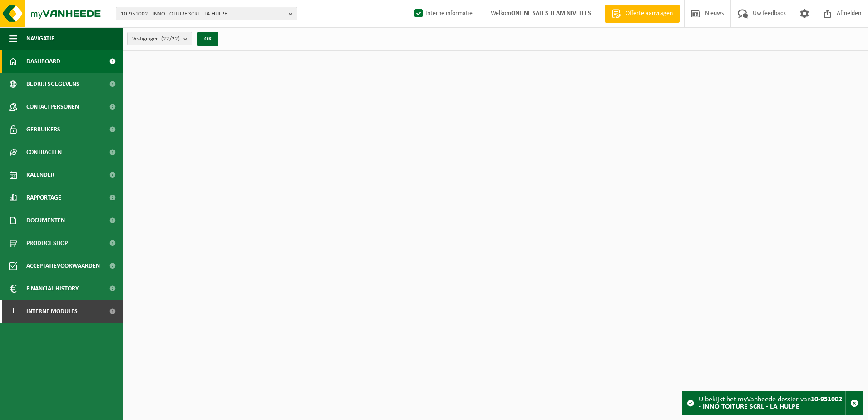 The height and width of the screenshot is (420, 868). What do you see at coordinates (52, 311) in the screenshot?
I see `span: Interne modules` at bounding box center [52, 311].